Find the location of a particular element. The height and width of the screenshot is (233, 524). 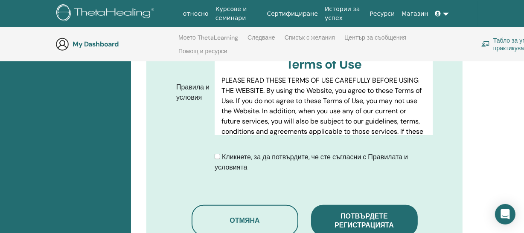

div: Open Intercom Messenger is located at coordinates (505, 214).